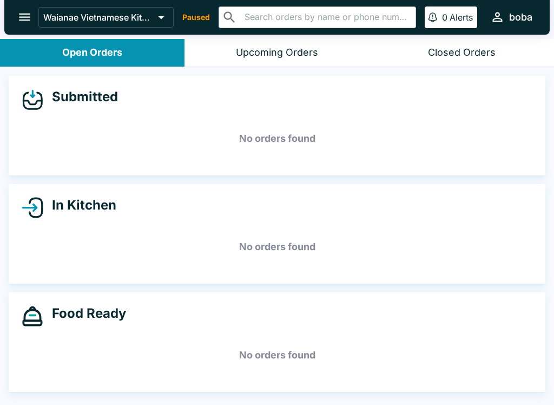 This screenshot has height=405, width=554. Describe the element at coordinates (106, 17) in the screenshot. I see `button: Waianae Vietnamese Kitchen` at that location.